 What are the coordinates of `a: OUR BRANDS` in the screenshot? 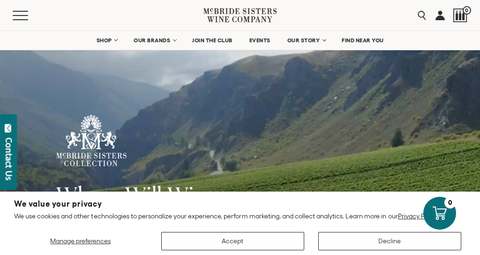 It's located at (154, 40).